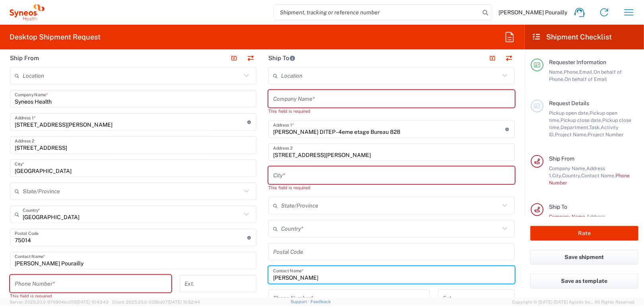 This screenshot has width=644, height=306. What do you see at coordinates (595, 127) in the screenshot?
I see `span: Task,` at bounding box center [595, 127].